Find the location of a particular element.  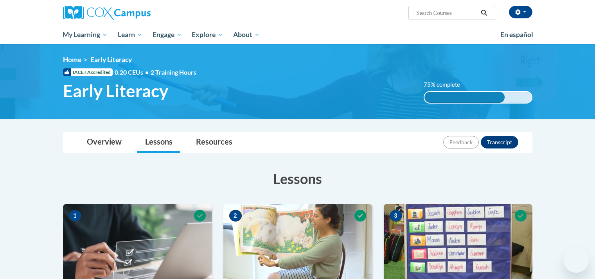

span: 1 is located at coordinates (75, 216).